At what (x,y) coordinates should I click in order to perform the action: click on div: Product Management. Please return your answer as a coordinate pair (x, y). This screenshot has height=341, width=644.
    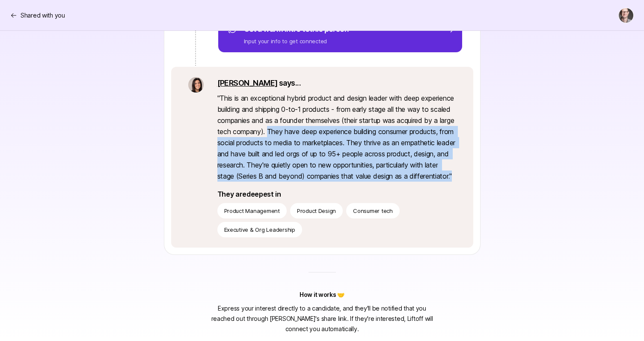
    Looking at the image, I should click on (252, 210).